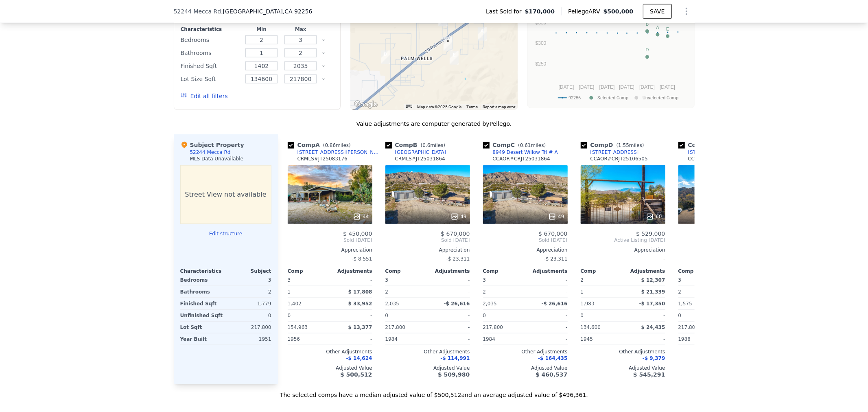  I want to click on div: Year Built, so click(203, 339).